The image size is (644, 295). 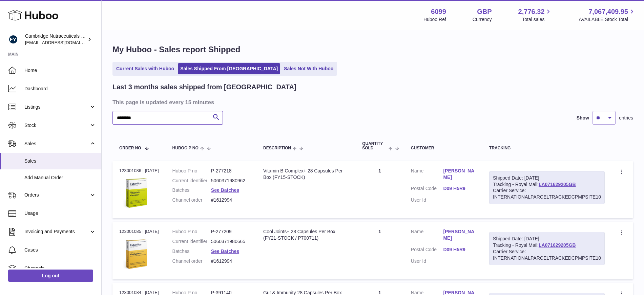 What do you see at coordinates (231, 241) in the screenshot?
I see `dd: 5060371980665` at bounding box center [231, 241].